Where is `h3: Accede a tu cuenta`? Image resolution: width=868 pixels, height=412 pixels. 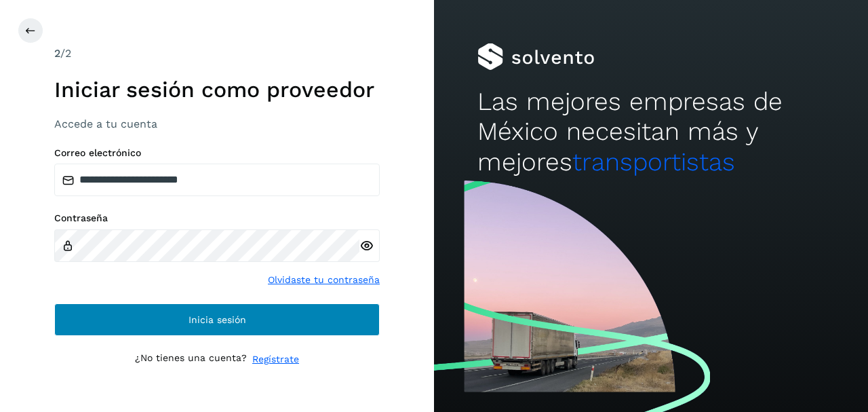
h3: Accede a tu cuenta is located at coordinates (217, 124).